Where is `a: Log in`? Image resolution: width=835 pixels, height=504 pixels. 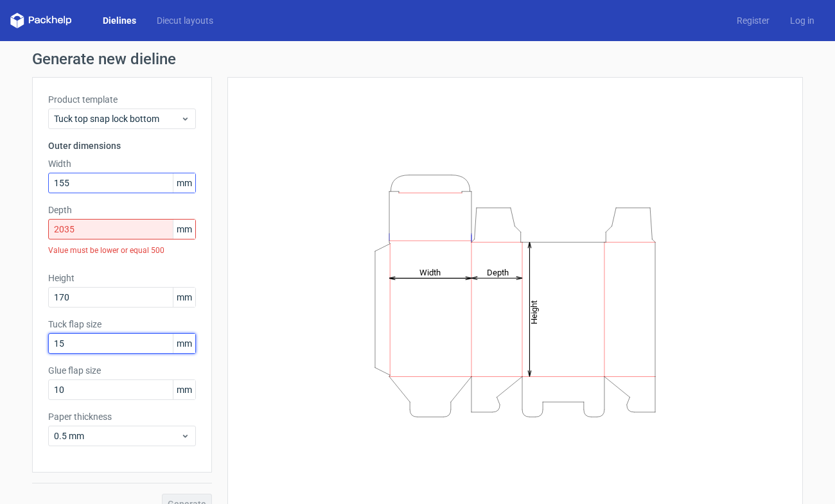
a: Log in is located at coordinates (802, 21).